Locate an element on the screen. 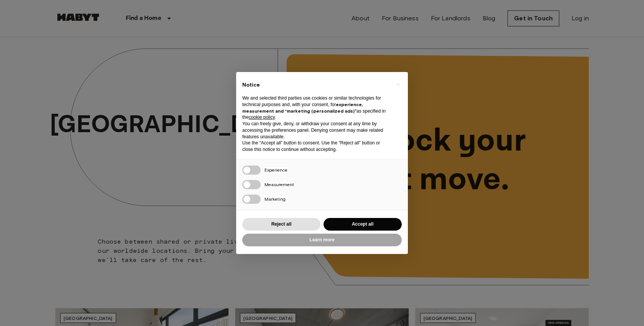  button: Accept all is located at coordinates (362, 225).